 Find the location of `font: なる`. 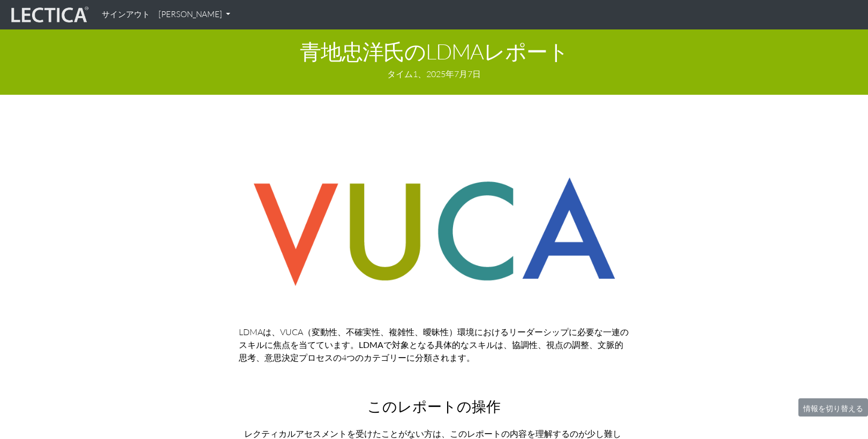

font: なる is located at coordinates (427, 344).